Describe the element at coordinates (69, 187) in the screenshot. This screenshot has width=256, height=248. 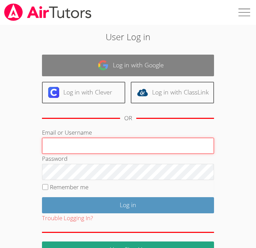
I see `label: Remember me` at that location.